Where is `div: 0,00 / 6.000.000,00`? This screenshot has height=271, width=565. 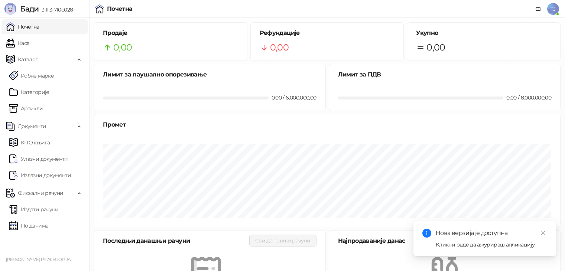
div: 0,00 / 6.000.000,00 is located at coordinates (294, 98).